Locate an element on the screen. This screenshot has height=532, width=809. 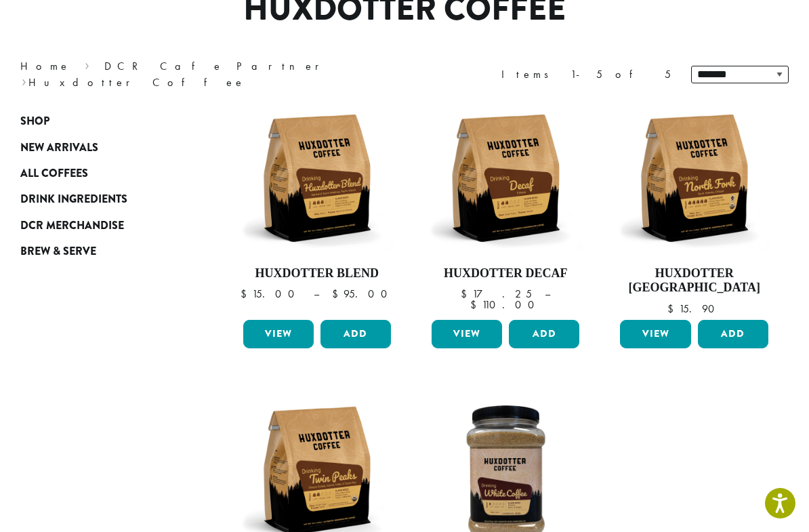
div: Items 1-5 of 5 is located at coordinates (586, 74).